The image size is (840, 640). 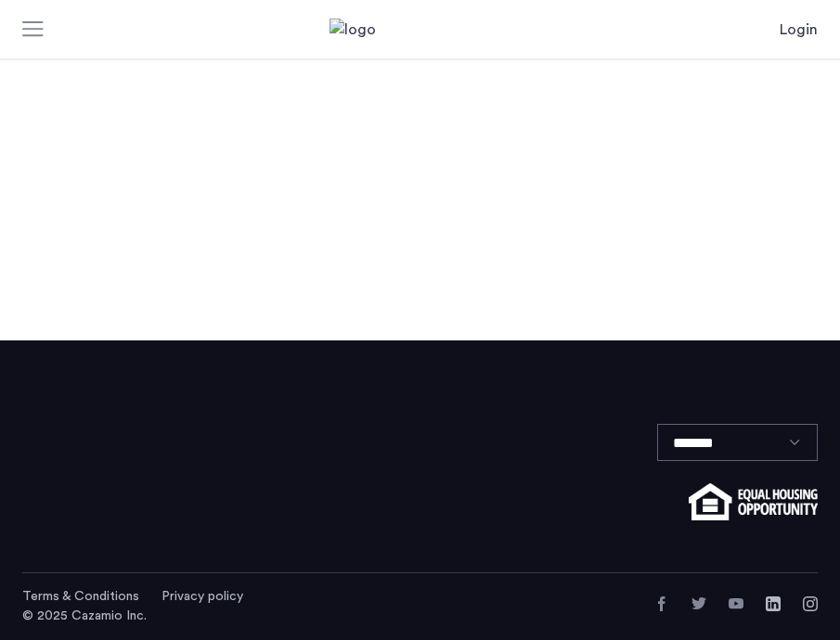 What do you see at coordinates (420, 30) in the screenshot?
I see `img: logo` at bounding box center [420, 30].